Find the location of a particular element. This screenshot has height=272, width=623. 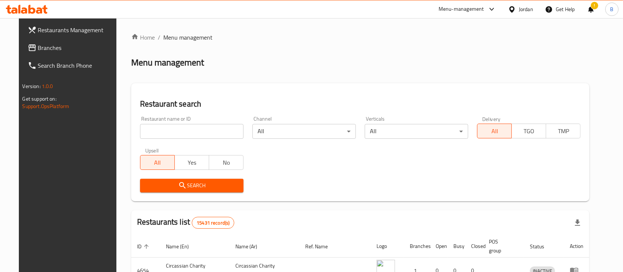

span: Name (Ar) is located at coordinates (251, 246).